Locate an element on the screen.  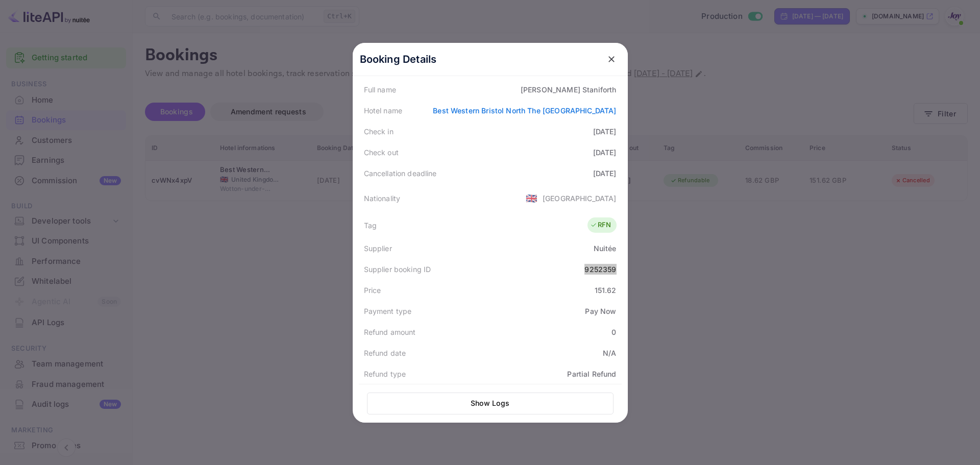
div: Partial Refund is located at coordinates (592, 374).